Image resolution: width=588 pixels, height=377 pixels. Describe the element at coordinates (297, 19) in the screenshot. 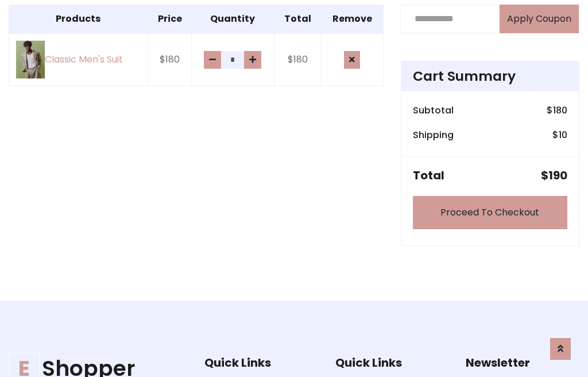

I see `th: Total` at that location.